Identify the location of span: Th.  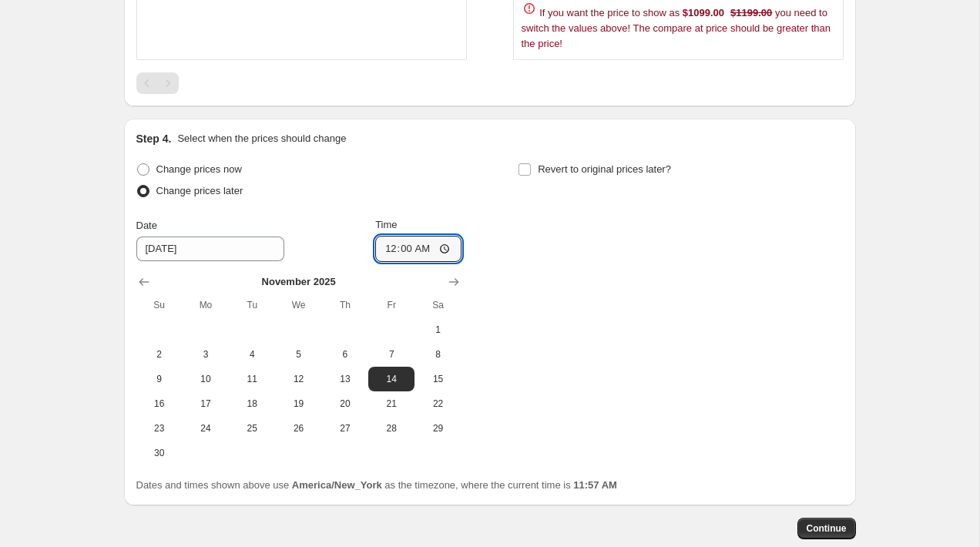
(346, 305).